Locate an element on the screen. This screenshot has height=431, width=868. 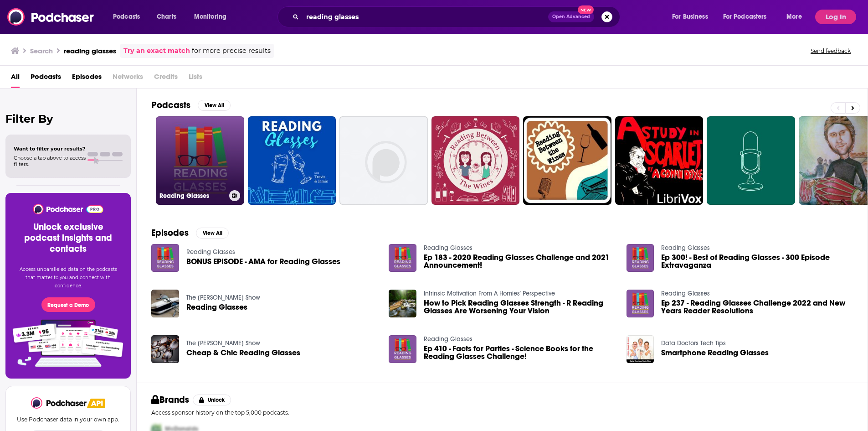
p: Use Podchaser data in your own app. is located at coordinates (68, 419).